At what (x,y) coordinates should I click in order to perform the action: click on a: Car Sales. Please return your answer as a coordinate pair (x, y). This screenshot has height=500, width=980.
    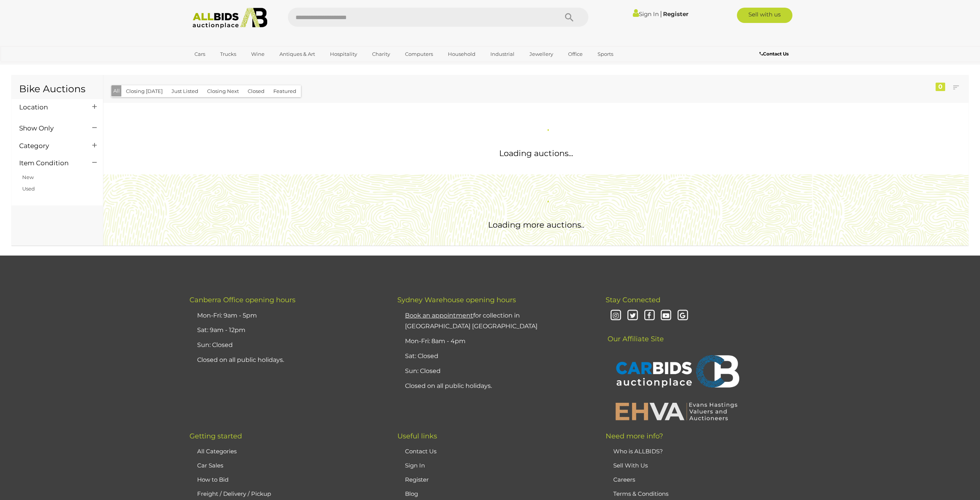
    Looking at the image, I should click on (210, 465).